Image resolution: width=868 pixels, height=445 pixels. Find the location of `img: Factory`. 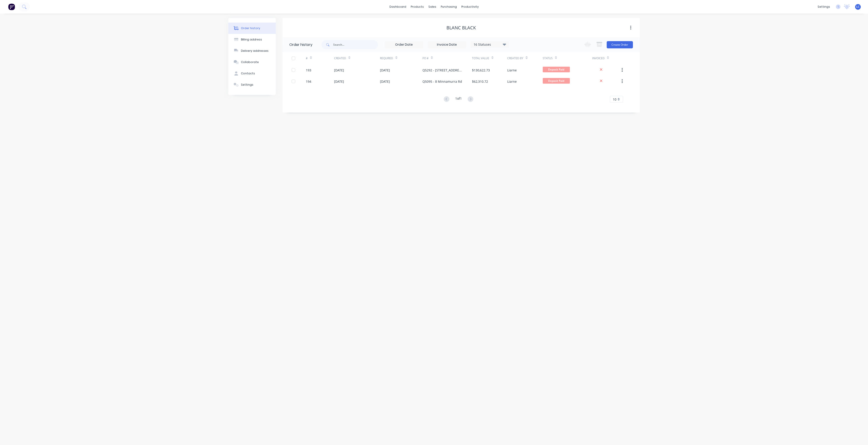

img: Factory is located at coordinates (12, 7).